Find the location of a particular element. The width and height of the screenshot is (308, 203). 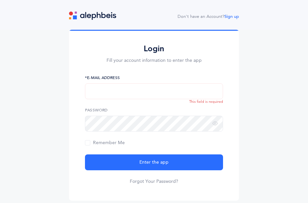

button: Enter the app is located at coordinates (154, 163).